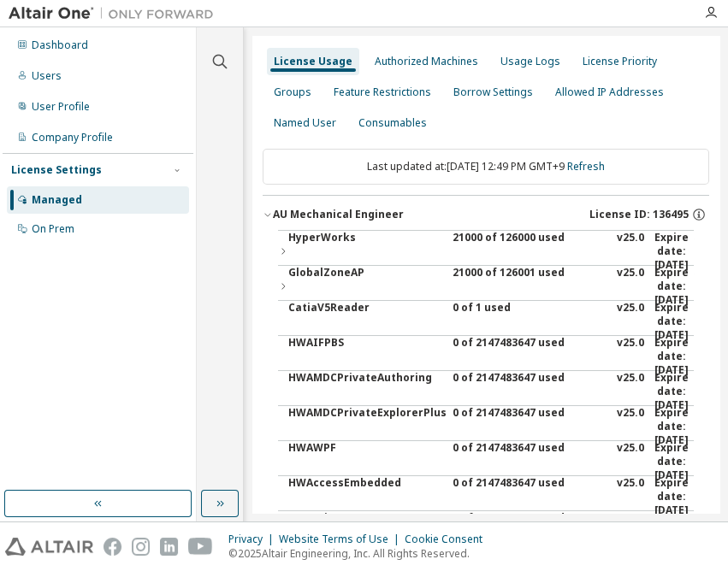 The width and height of the screenshot is (728, 571). I want to click on p: © 2025 Altair Engineering, Inc. All Rights Reserved., so click(361, 553).